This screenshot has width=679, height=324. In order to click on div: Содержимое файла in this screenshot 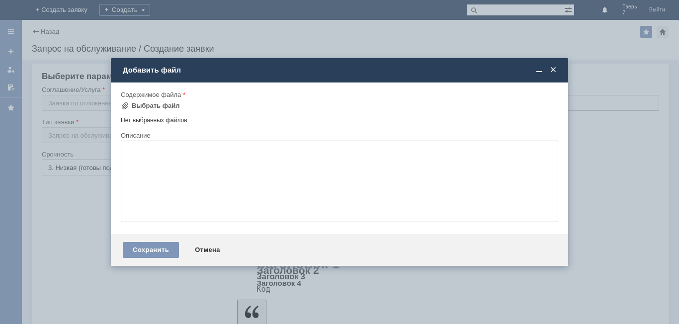, I will do `click(338, 94)`.